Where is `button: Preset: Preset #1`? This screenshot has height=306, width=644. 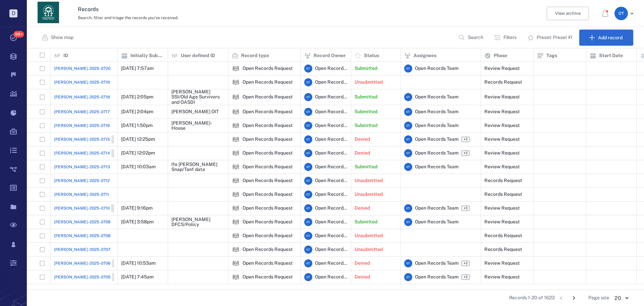 button: Preset: Preset #1 is located at coordinates (551, 38).